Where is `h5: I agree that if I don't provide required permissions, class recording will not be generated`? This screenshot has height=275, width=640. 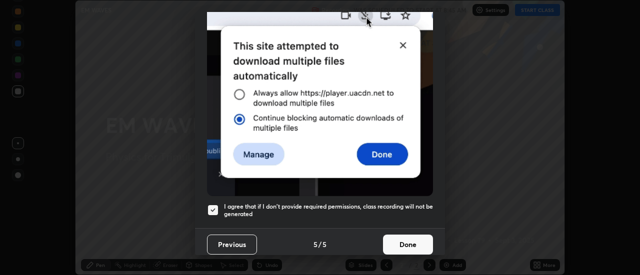 h5: I agree that if I don't provide required permissions, class recording will not be generated is located at coordinates (328, 210).